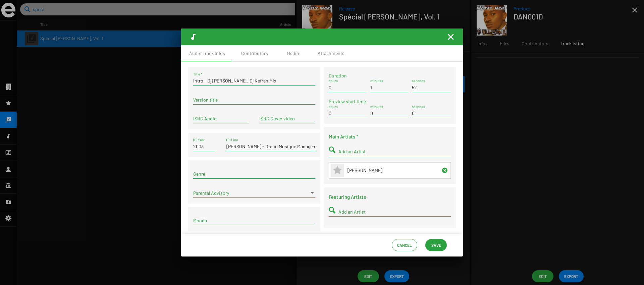 The width and height of the screenshot is (644, 285). Describe the element at coordinates (405, 245) in the screenshot. I see `button: Cancel` at that location.